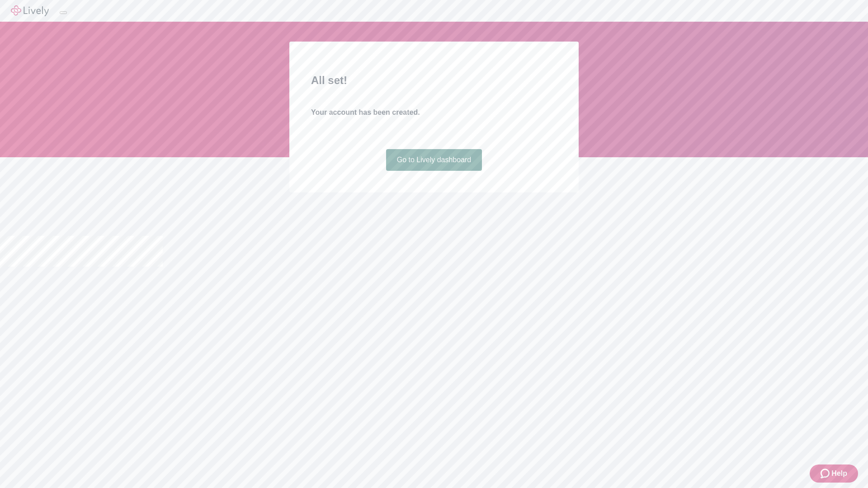  What do you see at coordinates (839, 474) in the screenshot?
I see `span: Help` at bounding box center [839, 474].